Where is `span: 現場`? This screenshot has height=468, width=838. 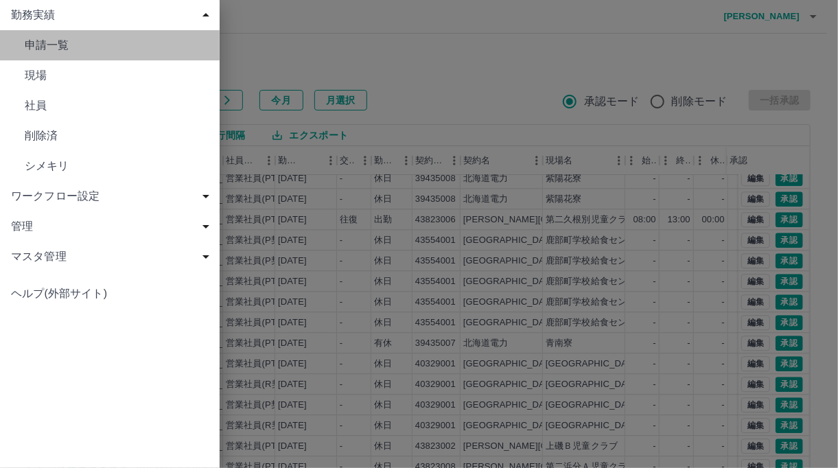
span: 現場 is located at coordinates (117, 75).